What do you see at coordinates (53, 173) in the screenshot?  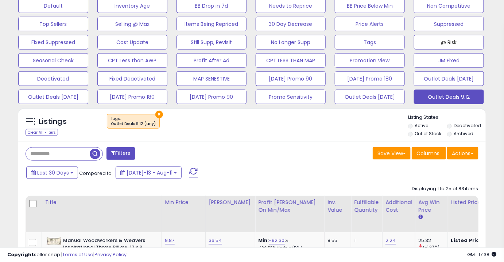 I see `span: Last 30 Days` at bounding box center [53, 173].